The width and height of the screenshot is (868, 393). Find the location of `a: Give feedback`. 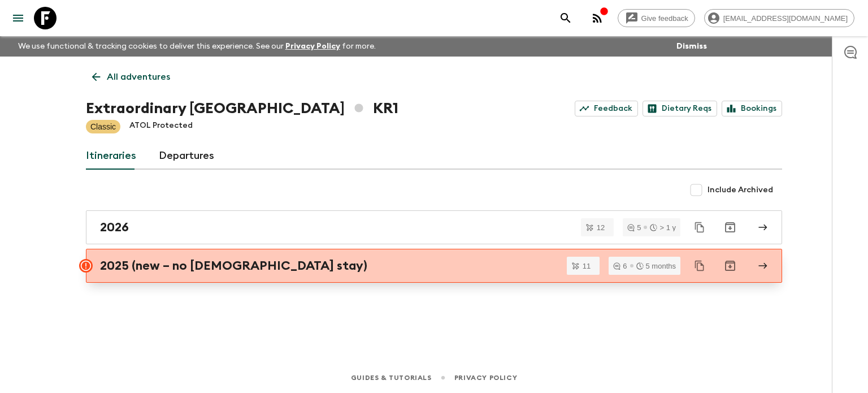

a: Give feedback is located at coordinates (656, 18).